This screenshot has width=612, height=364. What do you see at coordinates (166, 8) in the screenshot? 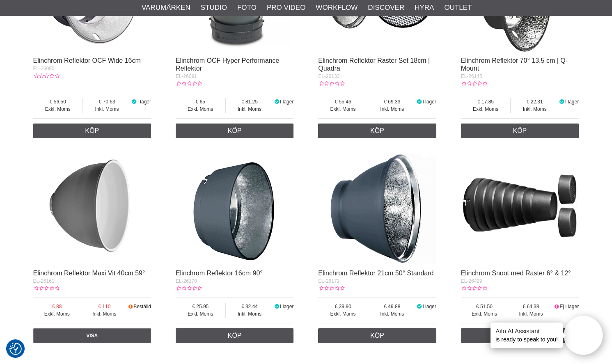
I see `a: Varumärken` at bounding box center [166, 8].